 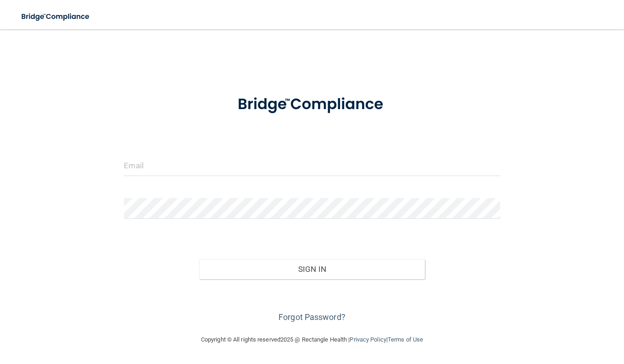 I want to click on div: Copyright © All rights reserved 2025 @ Rectangle Health | |, so click(x=312, y=340).